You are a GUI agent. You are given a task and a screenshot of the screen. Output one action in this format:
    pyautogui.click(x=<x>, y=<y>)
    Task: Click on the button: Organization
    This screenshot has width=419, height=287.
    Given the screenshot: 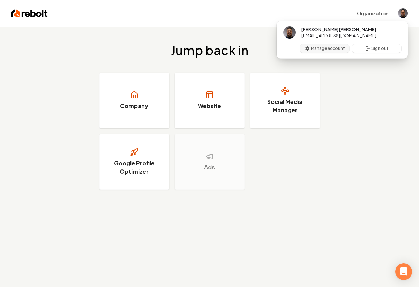 What is the action you would take?
    pyautogui.click(x=372, y=13)
    